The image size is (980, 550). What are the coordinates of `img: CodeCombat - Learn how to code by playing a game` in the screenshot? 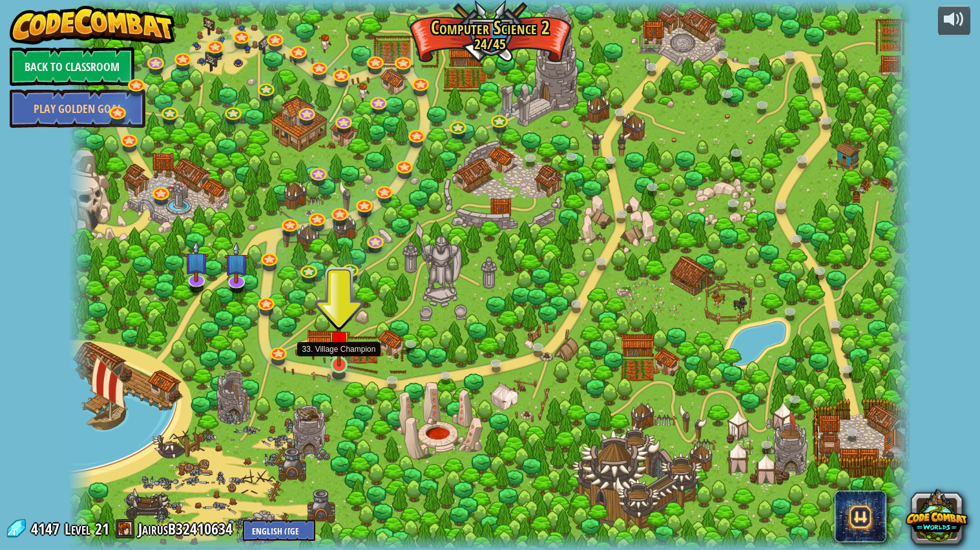 It's located at (92, 25).